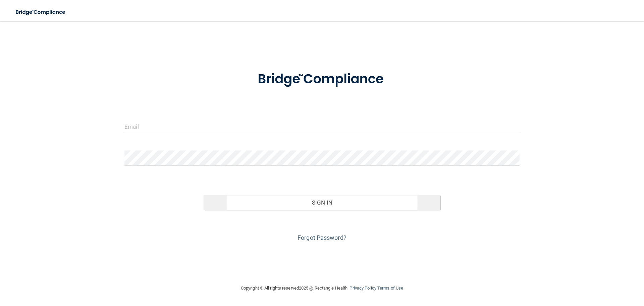  Describe the element at coordinates (322, 202) in the screenshot. I see `button: Sign In` at that location.